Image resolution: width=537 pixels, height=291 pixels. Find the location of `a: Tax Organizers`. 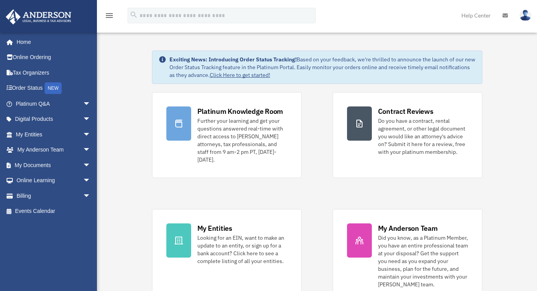

a: Tax Organizers is located at coordinates (54, 73).